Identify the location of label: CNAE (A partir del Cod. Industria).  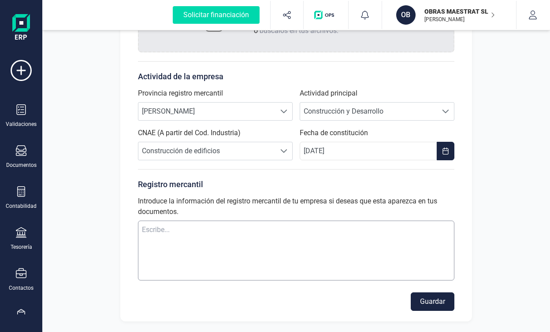
(189, 133).